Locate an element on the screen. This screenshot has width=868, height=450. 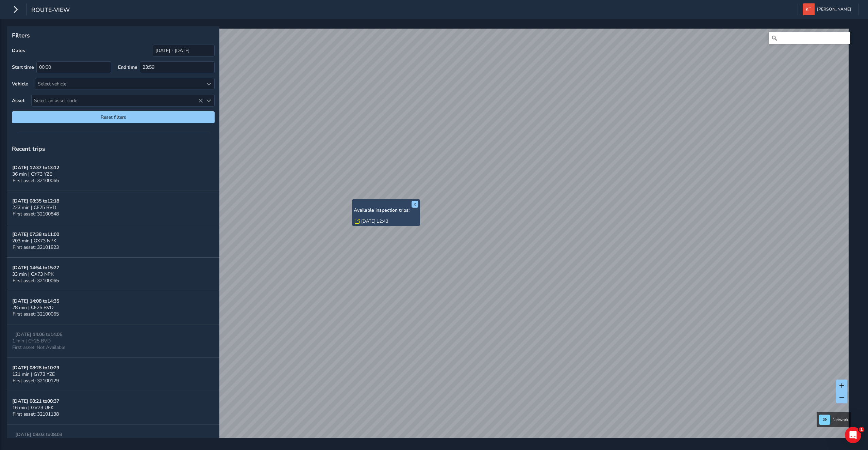
h6: Available inspection trips: is located at coordinates (386, 210).